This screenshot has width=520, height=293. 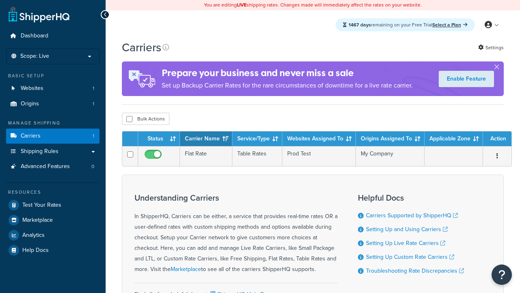 I want to click on a: Dashboard, so click(x=53, y=36).